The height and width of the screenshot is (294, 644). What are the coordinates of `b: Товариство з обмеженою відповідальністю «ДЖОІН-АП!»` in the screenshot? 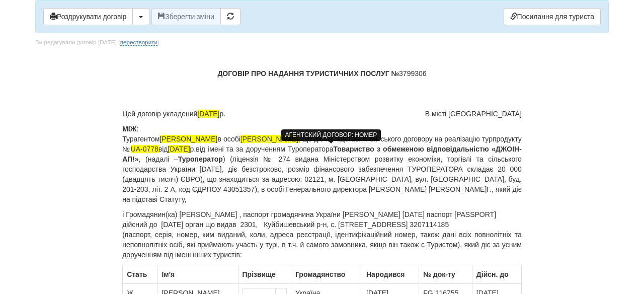 It's located at (322, 154).